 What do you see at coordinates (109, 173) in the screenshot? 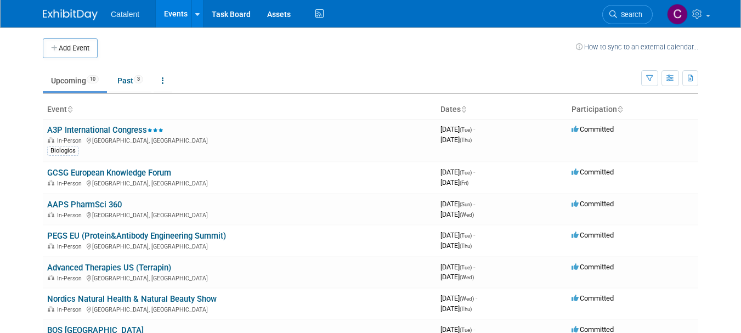
I see `a: GCSG European Knowledge Forum` at bounding box center [109, 173].